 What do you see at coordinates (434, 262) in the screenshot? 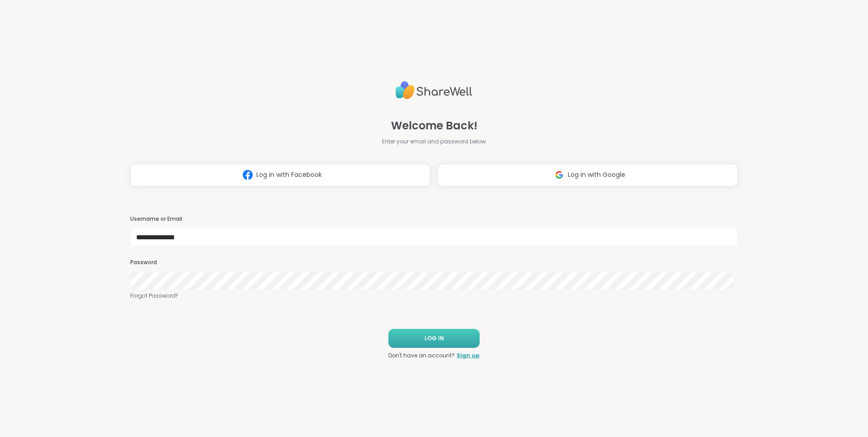
I see `h3: Password` at bounding box center [434, 262].